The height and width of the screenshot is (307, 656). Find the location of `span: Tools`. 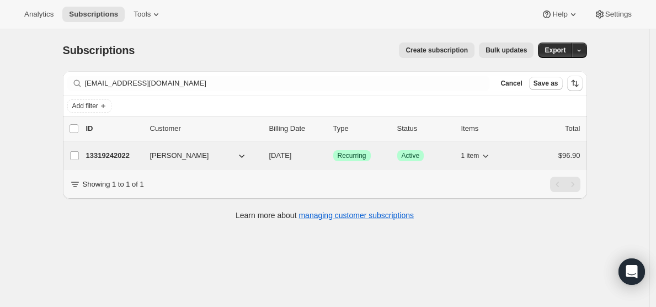

span: Tools is located at coordinates (142, 14).